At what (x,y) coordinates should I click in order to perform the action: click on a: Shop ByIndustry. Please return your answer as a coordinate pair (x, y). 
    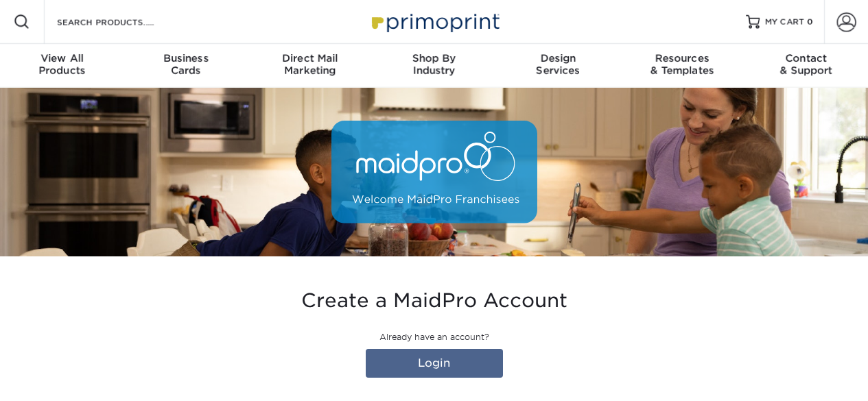
    Looking at the image, I should click on (434, 66).